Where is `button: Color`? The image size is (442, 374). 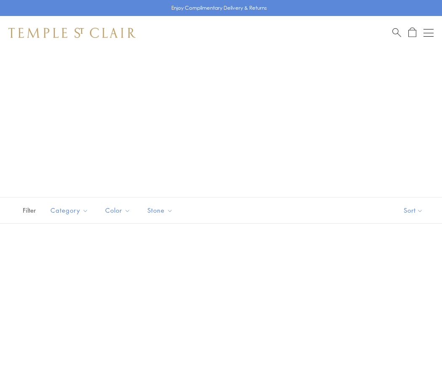
button: Color is located at coordinates (118, 210).